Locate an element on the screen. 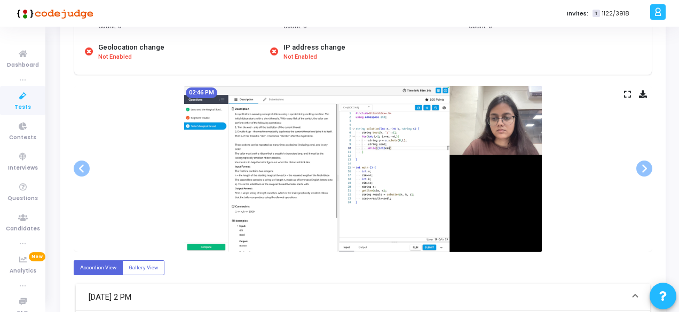  span: T is located at coordinates (596, 13).